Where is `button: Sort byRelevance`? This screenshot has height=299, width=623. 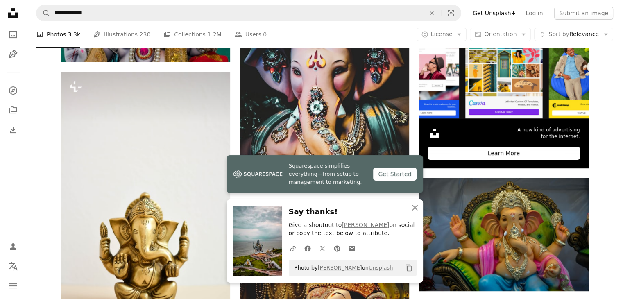
button: Sort byRelevance is located at coordinates (574, 34).